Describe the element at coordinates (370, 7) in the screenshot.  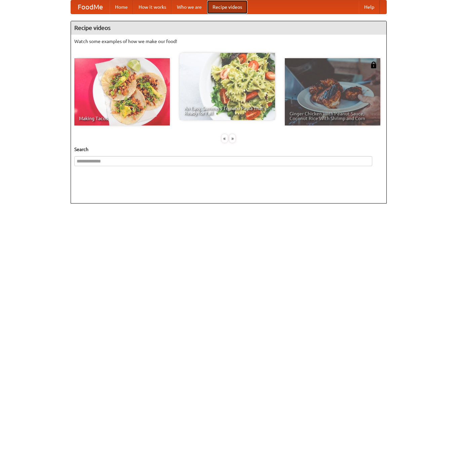
I see `a: Help` at that location.